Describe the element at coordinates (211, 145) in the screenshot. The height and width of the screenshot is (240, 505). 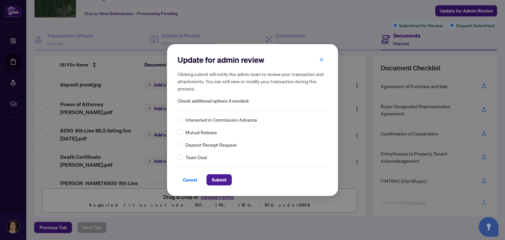
I see `span: Deposit Receipt Request` at that location.